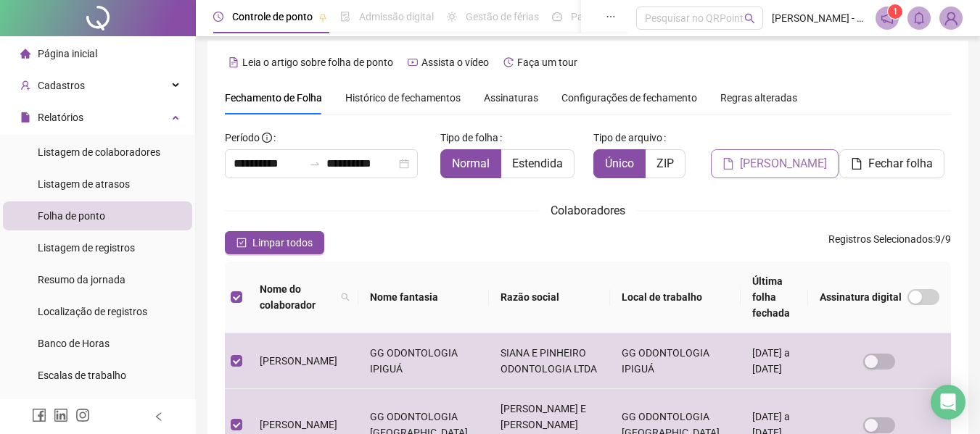  I want to click on span: Admissão digital, so click(396, 17).